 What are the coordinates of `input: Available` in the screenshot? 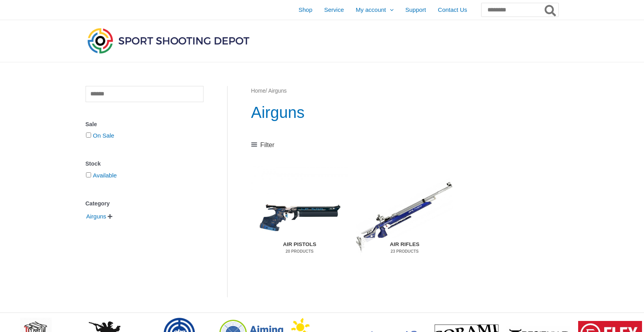 It's located at (88, 175).